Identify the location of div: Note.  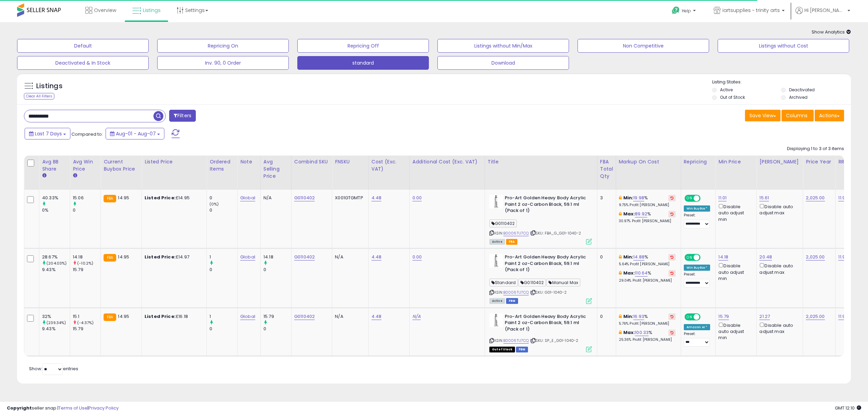
(248, 162).